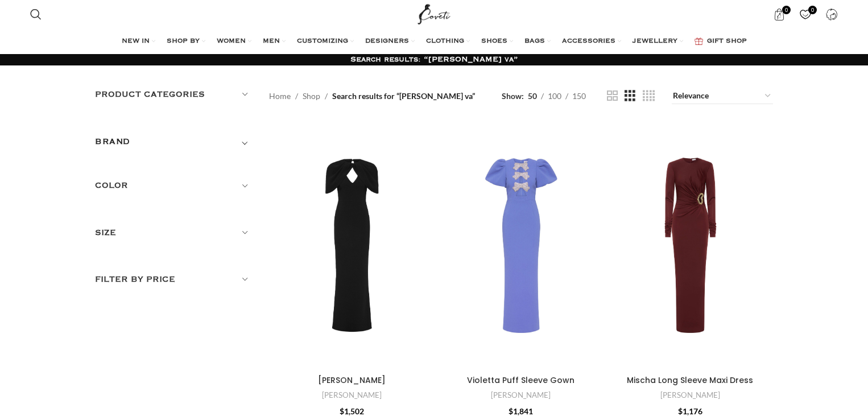 This screenshot has width=868, height=416. Describe the element at coordinates (722, 96) in the screenshot. I see `select: Shop order` at that location.